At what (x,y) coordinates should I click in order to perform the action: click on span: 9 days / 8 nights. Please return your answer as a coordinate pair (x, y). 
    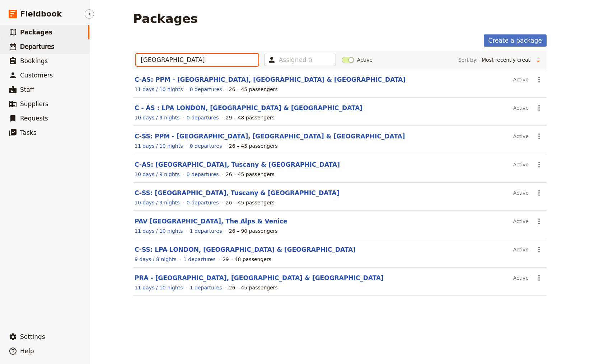
    Looking at the image, I should click on (156, 259).